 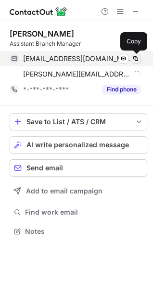 I want to click on button: AI write personalized message, so click(x=78, y=145).